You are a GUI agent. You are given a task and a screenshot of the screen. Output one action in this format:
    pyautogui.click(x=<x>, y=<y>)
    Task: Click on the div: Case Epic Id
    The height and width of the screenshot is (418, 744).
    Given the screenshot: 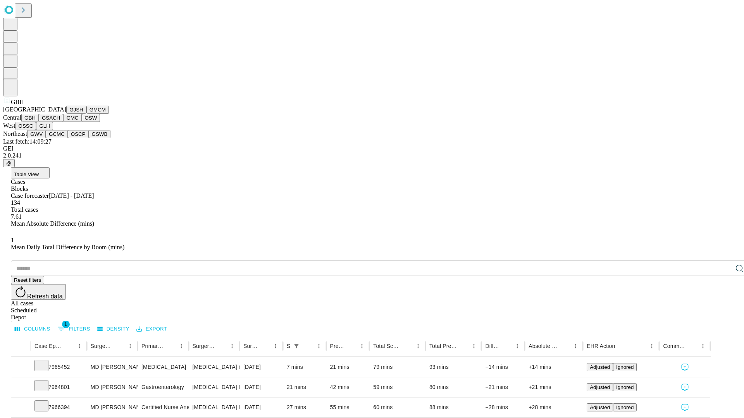 What is the action you would take?
    pyautogui.click(x=48, y=346)
    